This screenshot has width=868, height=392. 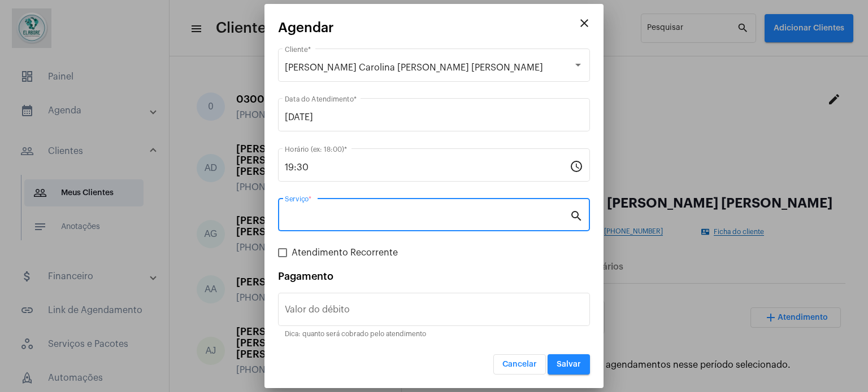 What do you see at coordinates (585, 24) in the screenshot?
I see `mat-icon: close` at bounding box center [585, 24].